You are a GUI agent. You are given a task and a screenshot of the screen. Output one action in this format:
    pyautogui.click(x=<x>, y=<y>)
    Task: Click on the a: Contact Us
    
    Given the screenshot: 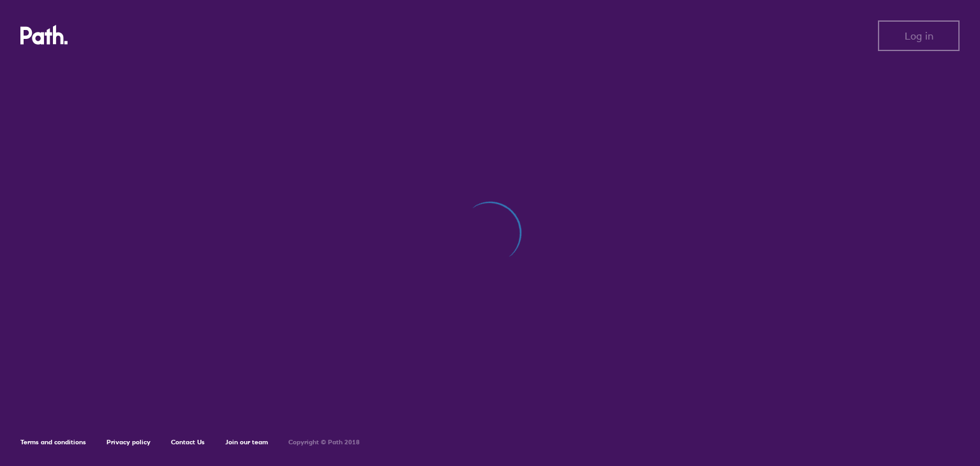 What is the action you would take?
    pyautogui.click(x=188, y=442)
    